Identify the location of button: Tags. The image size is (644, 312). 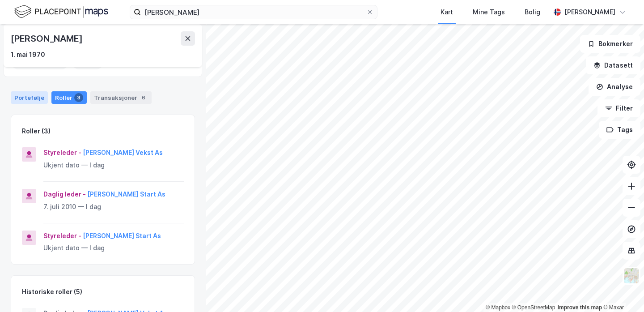
(619, 130).